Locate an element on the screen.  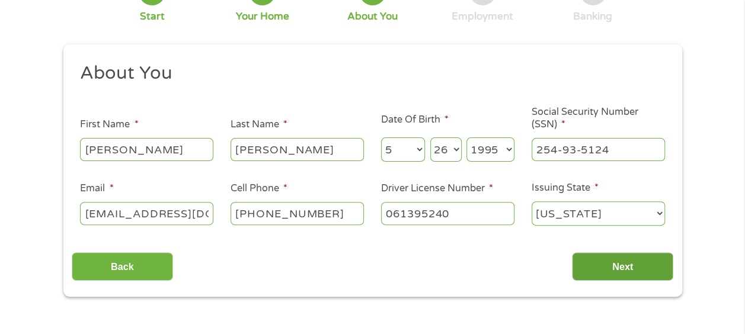
input: john@gmail.com is located at coordinates (146, 213).